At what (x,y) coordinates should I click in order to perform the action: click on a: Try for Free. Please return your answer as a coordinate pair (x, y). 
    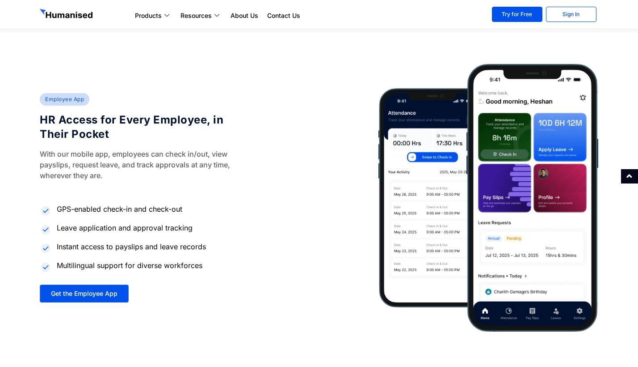
    Looking at the image, I should click on (517, 14).